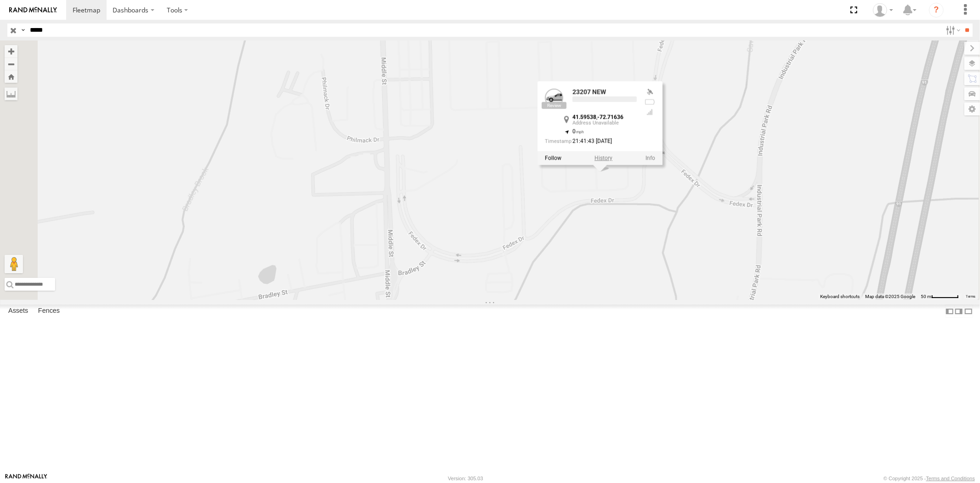 The width and height of the screenshot is (980, 483). I want to click on div: No battery health information received from this device., so click(650, 102).